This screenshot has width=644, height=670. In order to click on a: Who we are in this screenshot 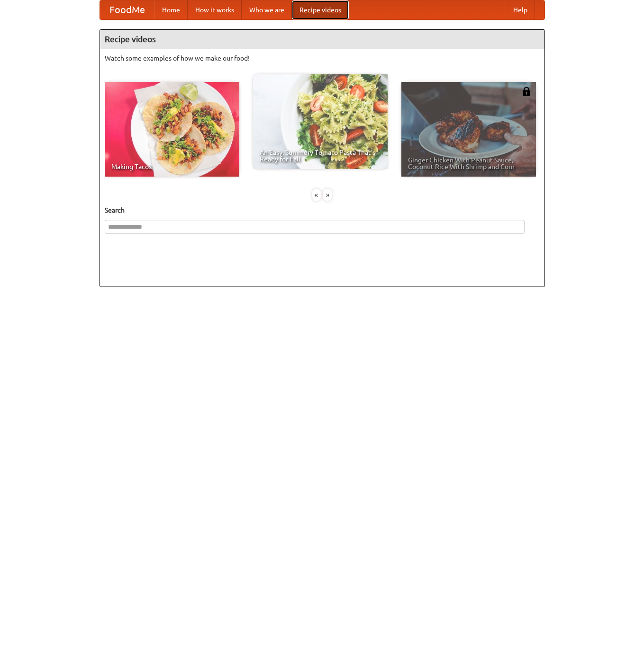, I will do `click(267, 10)`.